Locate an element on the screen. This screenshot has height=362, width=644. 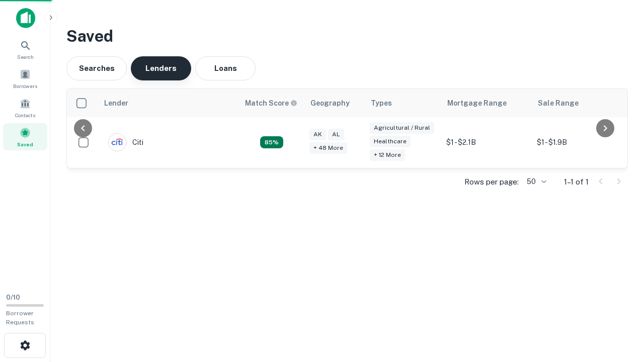
span: Borrowers is located at coordinates (25, 86).